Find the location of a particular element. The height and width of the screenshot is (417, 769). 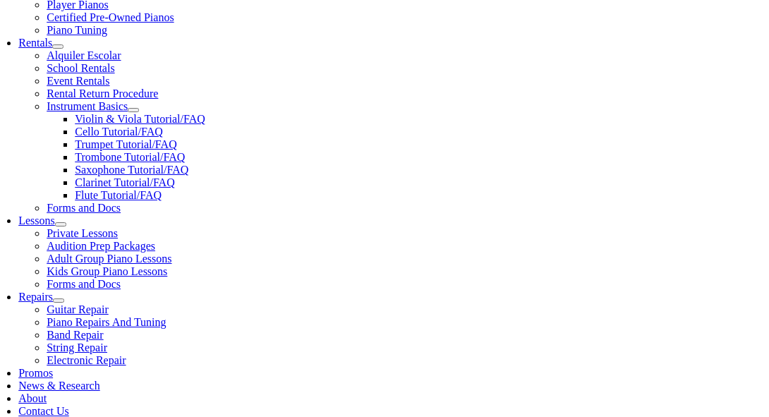

a: String Repair is located at coordinates (77, 347).